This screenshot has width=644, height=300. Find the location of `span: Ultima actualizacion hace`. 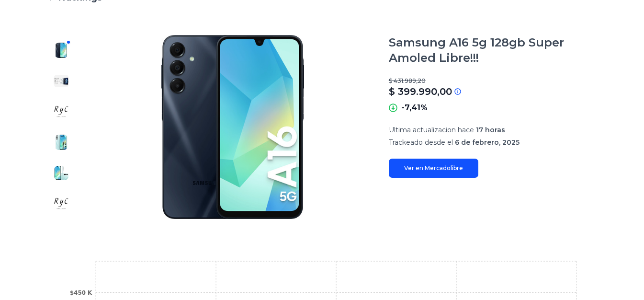

span: Ultima actualizacion hace is located at coordinates (431, 130).